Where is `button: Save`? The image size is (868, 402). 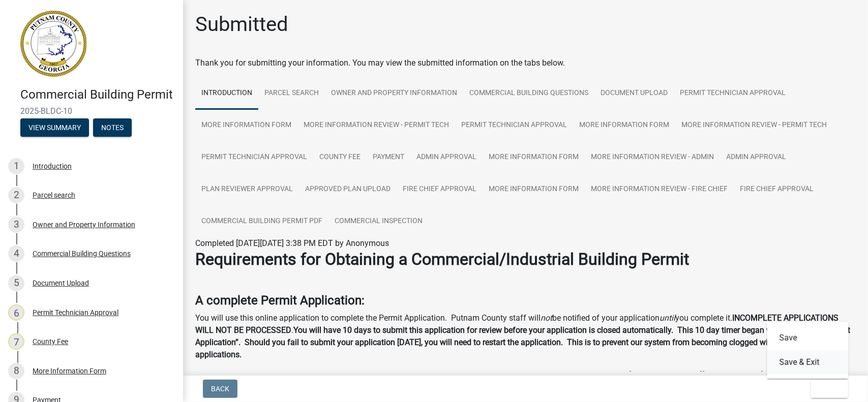
button: Save is located at coordinates (808, 338).